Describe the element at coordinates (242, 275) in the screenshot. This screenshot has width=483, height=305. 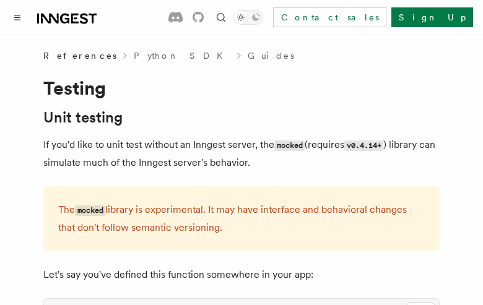
I see `p: Let's say you've defined this function somewhere in your app:` at that location.